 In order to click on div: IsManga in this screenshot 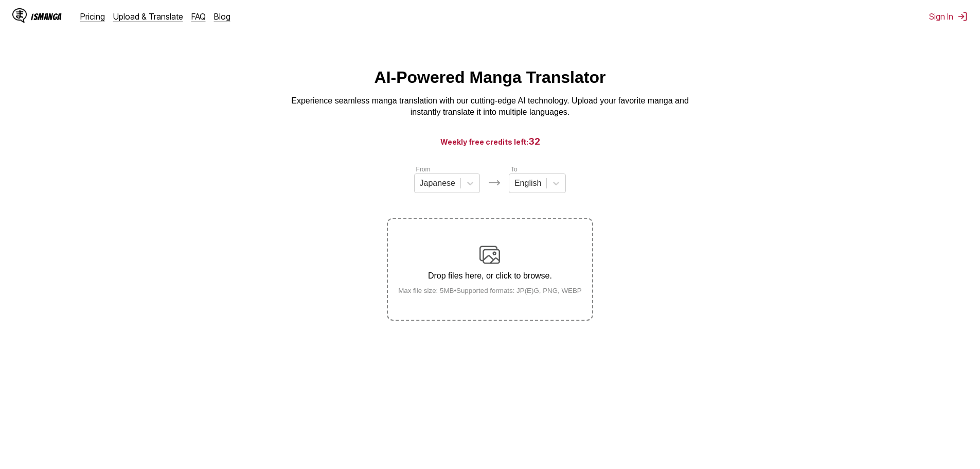, I will do `click(46, 16)`.